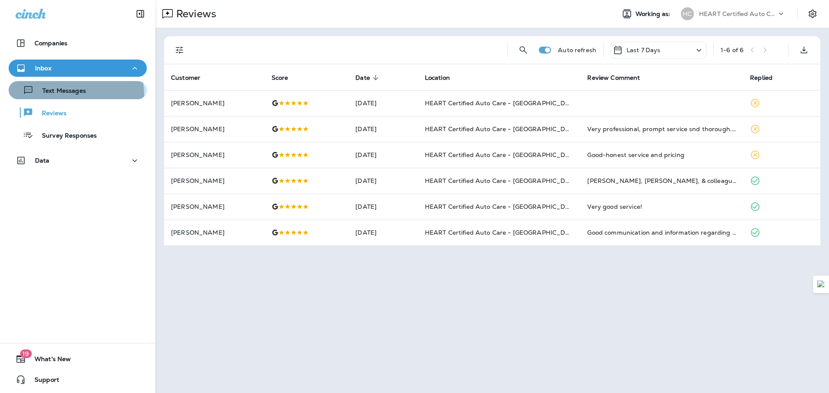  Describe the element at coordinates (42, 381) in the screenshot. I see `span: Support` at that location.